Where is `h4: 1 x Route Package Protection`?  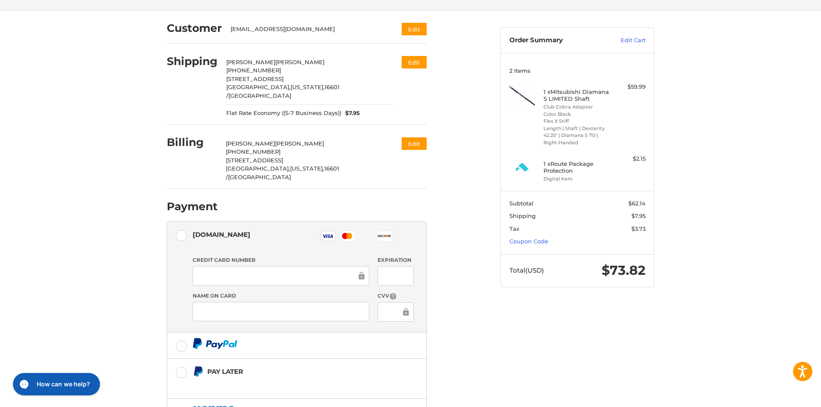
h4: 1 x Route Package Protection is located at coordinates (576, 167).